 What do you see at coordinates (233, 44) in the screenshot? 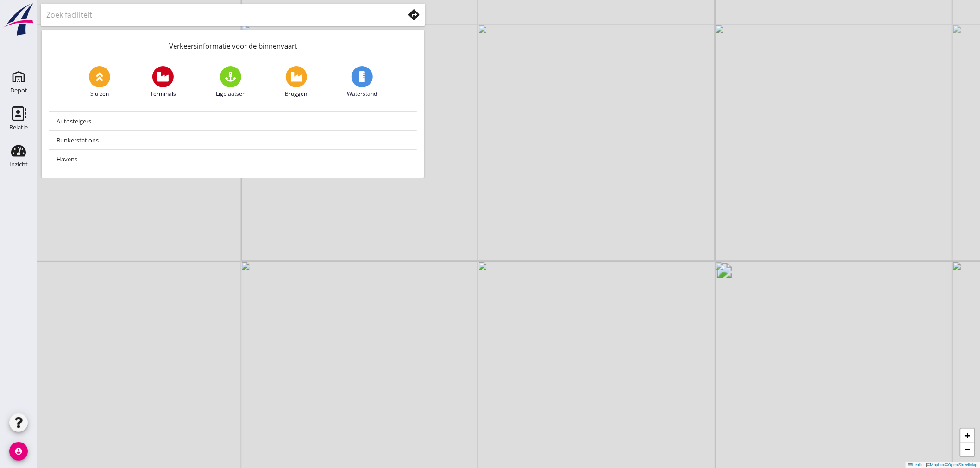
I see `div: Verkeersinformatie voor de binnenvaart` at bounding box center [233, 44].